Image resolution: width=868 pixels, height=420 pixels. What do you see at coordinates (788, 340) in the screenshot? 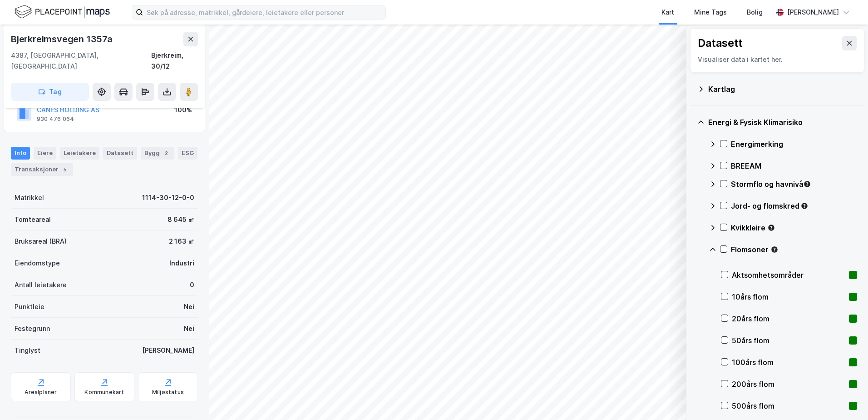
I see `div: 50års flom` at bounding box center [788, 340].